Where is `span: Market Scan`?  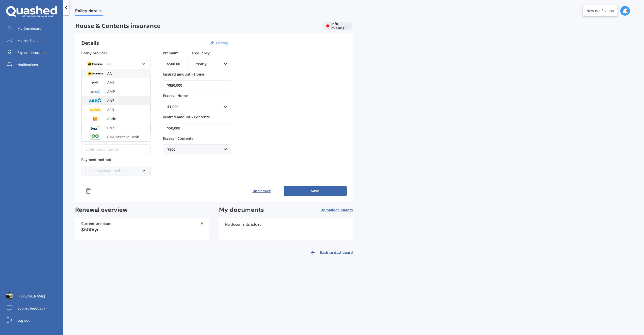
span: Market Scan is located at coordinates (28, 40).